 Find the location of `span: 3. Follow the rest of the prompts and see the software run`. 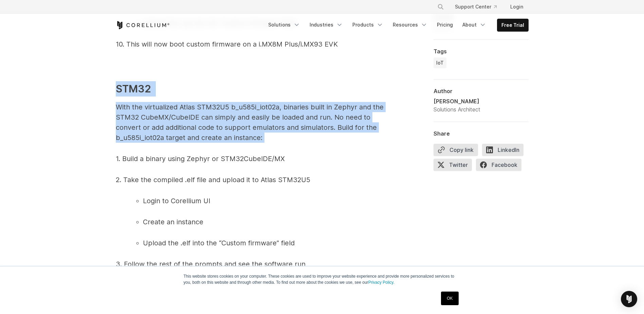

span: 3. Follow the rest of the prompts and see the software run is located at coordinates (210, 264).